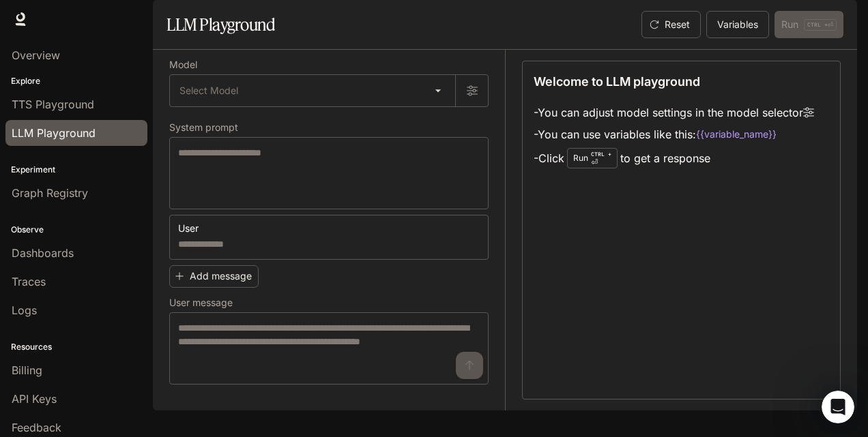 The height and width of the screenshot is (437, 868). What do you see at coordinates (213, 276) in the screenshot?
I see `button: Add message` at bounding box center [213, 276].